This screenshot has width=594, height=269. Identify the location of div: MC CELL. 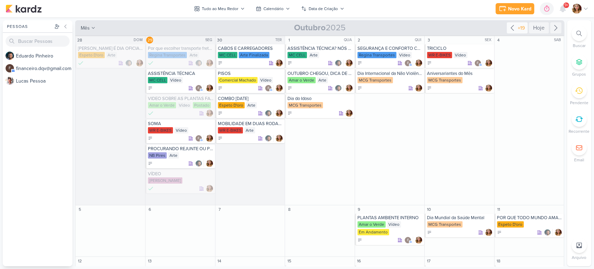
(297, 55).